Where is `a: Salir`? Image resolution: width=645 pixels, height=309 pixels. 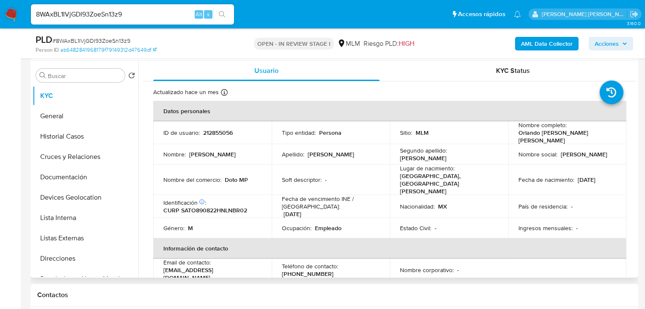
a: Salir is located at coordinates (634, 14).